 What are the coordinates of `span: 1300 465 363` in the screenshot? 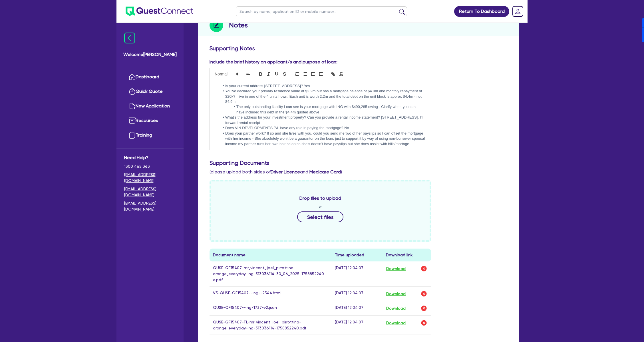 It's located at (150, 166).